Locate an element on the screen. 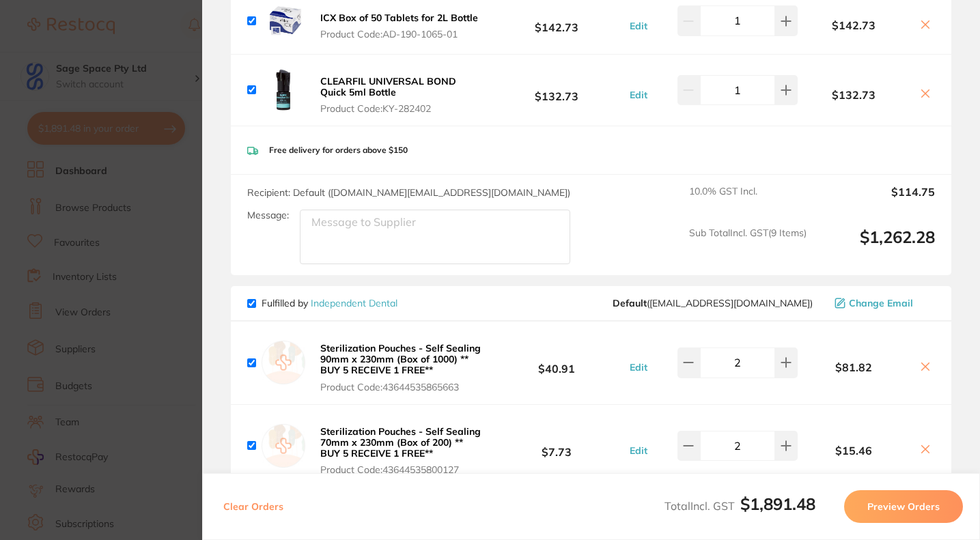 Image resolution: width=980 pixels, height=540 pixels. label: Message: is located at coordinates (267, 215).